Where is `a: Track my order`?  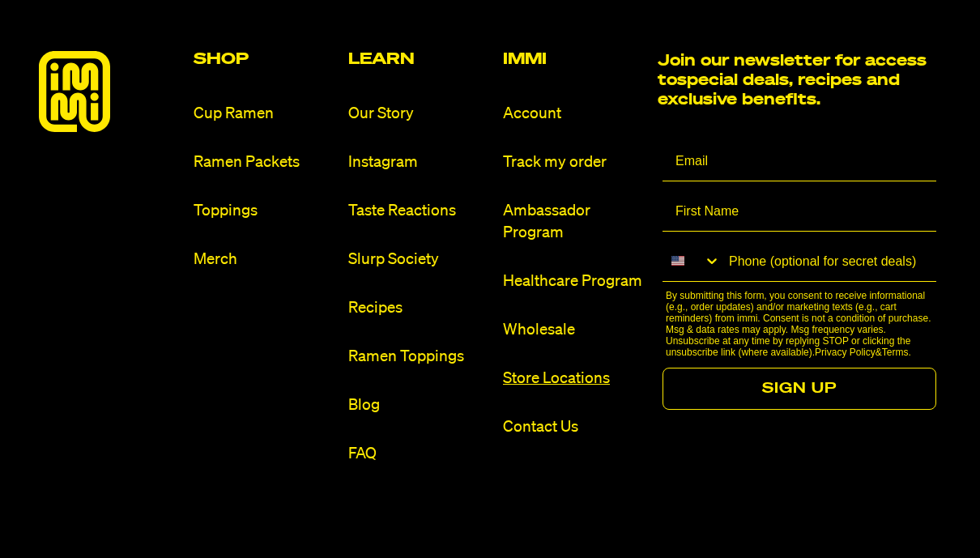
a: Track my order is located at coordinates (573, 162).